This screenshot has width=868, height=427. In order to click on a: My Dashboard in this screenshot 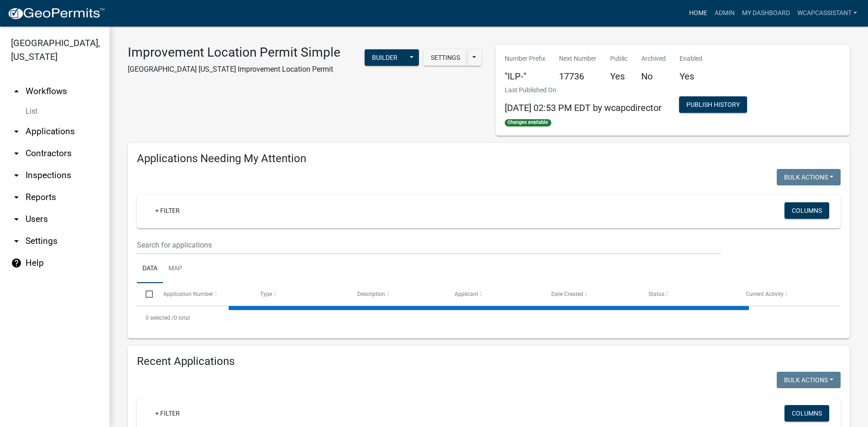, I will do `click(766, 13)`.